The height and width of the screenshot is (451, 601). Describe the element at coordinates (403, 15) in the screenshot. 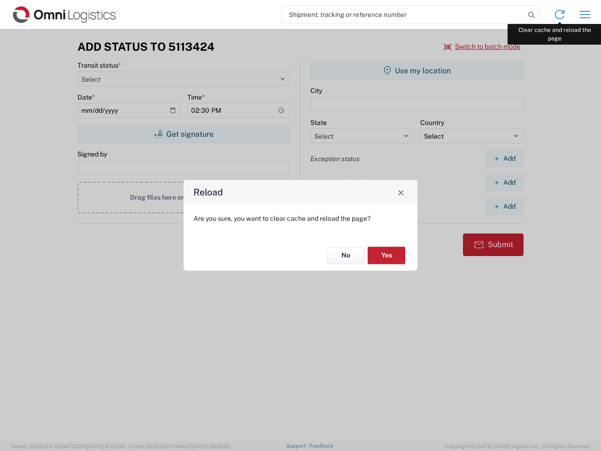

I see `input: Shipment, tracking or reference number` at that location.